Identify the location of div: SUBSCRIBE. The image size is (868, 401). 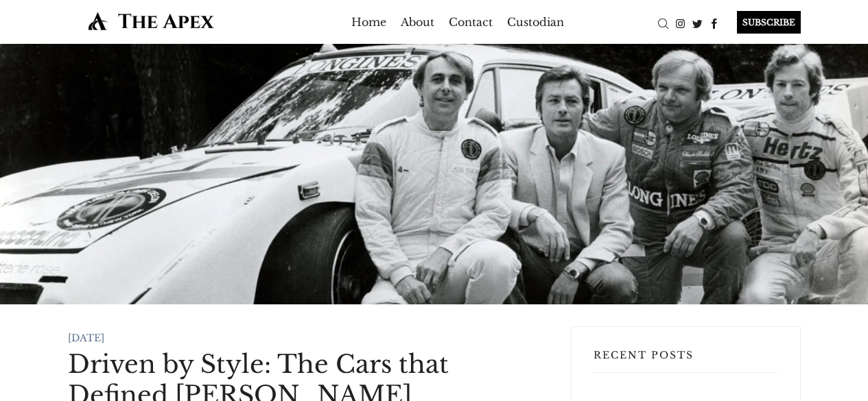
(769, 22).